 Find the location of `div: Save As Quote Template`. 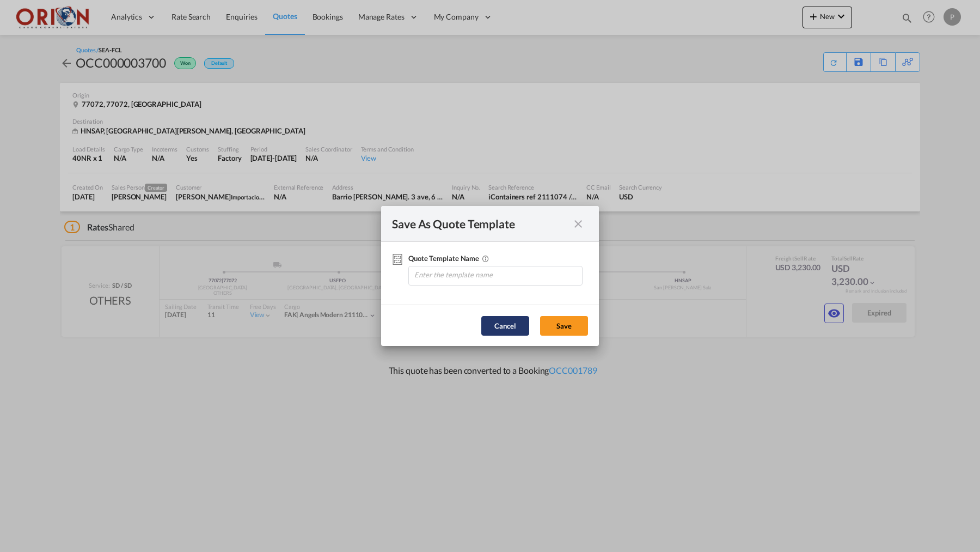

div: Save As Quote Template is located at coordinates (480, 223).